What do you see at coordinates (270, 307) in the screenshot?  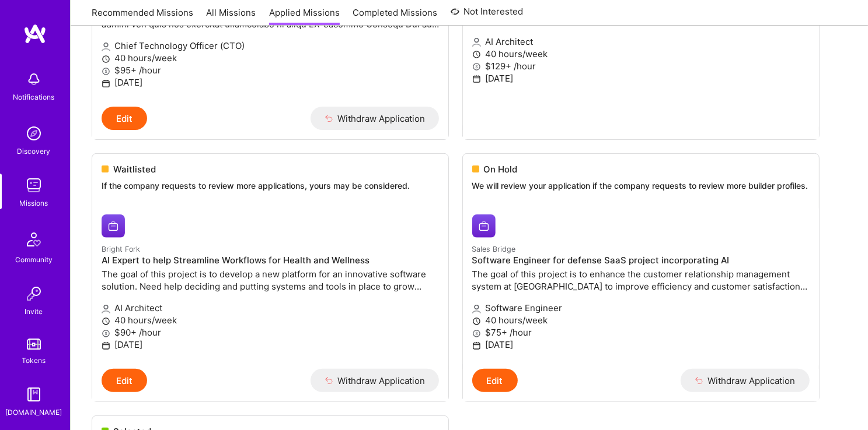 I see `p: AI Architect` at bounding box center [270, 307].